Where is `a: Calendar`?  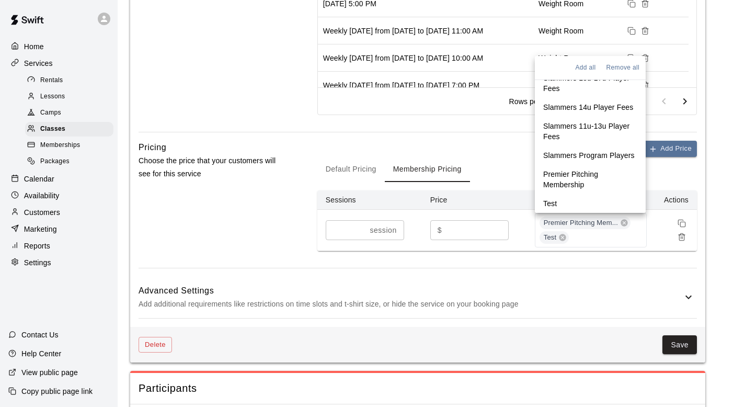
a: Calendar is located at coordinates (59, 179).